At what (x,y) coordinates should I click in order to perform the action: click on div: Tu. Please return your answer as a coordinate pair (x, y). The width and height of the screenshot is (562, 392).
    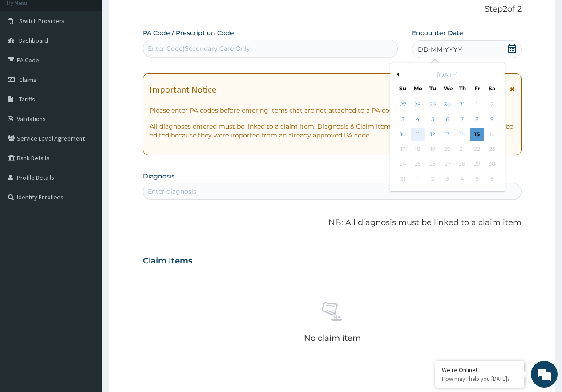
    Looking at the image, I should click on (432, 88).